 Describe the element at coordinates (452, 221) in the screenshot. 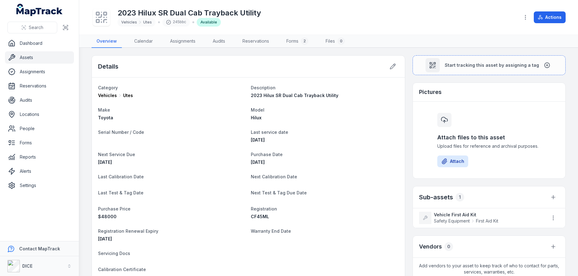

I see `span: Safety Equipment` at that location.